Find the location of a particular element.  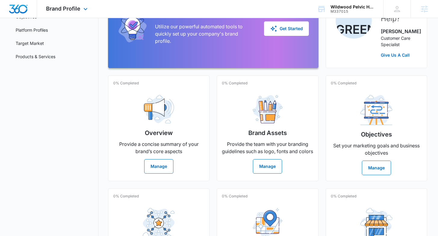

a: Products & Services is located at coordinates (35, 56).